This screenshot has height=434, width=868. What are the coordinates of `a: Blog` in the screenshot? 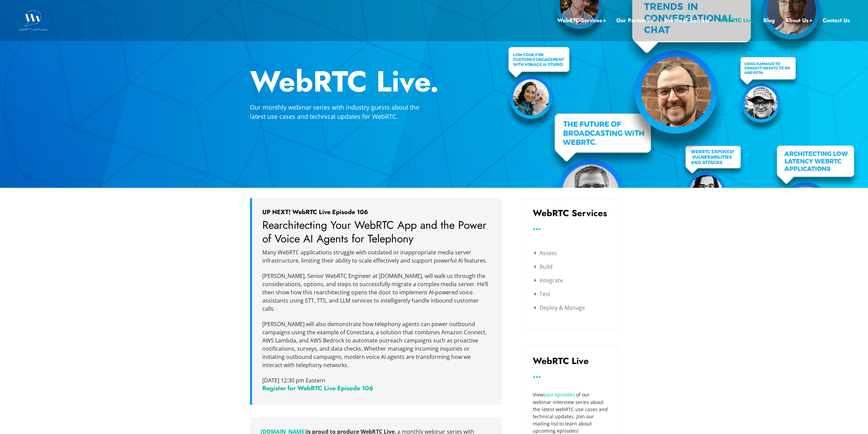 It's located at (770, 21).